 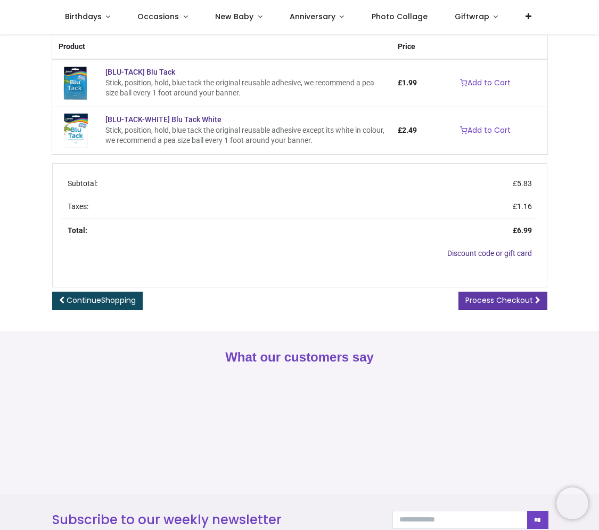 What do you see at coordinates (76, 83) in the screenshot?
I see `img: [BLU-TACK] Blu Tack` at bounding box center [76, 83].